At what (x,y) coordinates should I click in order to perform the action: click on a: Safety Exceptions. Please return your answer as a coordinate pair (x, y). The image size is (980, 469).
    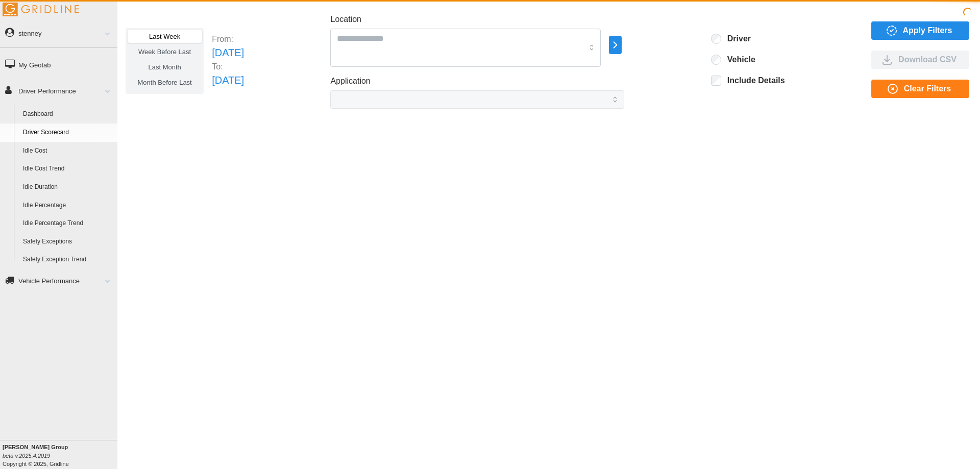
    Looking at the image, I should click on (68, 242).